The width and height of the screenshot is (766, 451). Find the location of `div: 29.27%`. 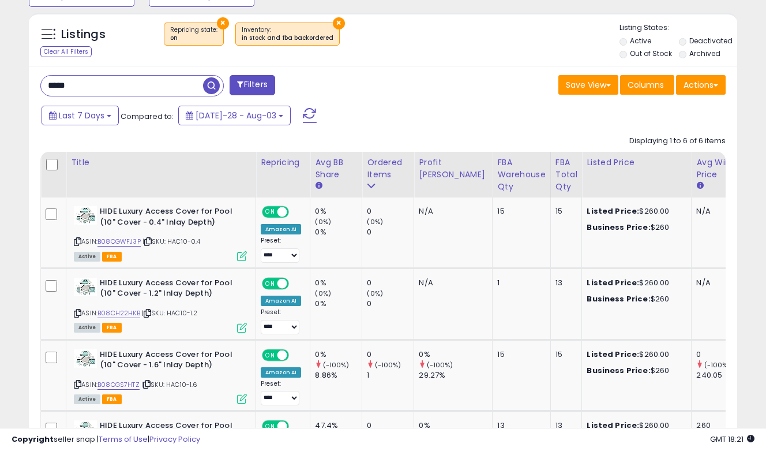

div: 29.27% is located at coordinates (455, 375).